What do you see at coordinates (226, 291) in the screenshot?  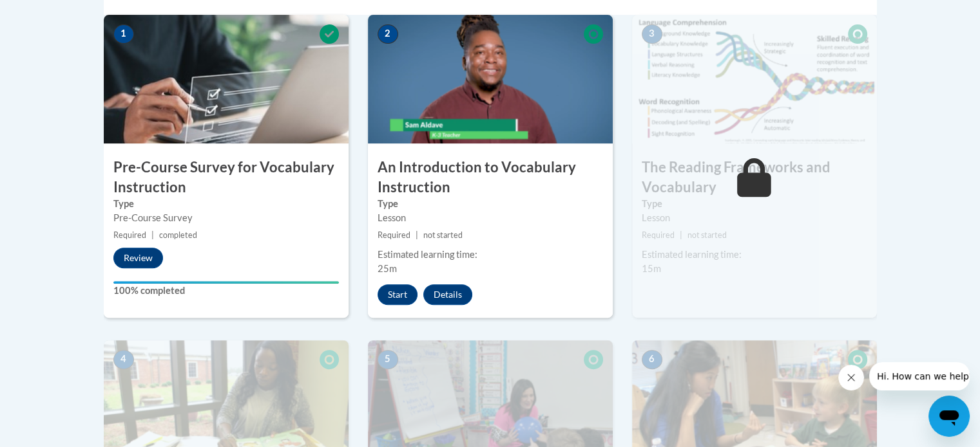 I see `label: 100% completed` at bounding box center [226, 291].